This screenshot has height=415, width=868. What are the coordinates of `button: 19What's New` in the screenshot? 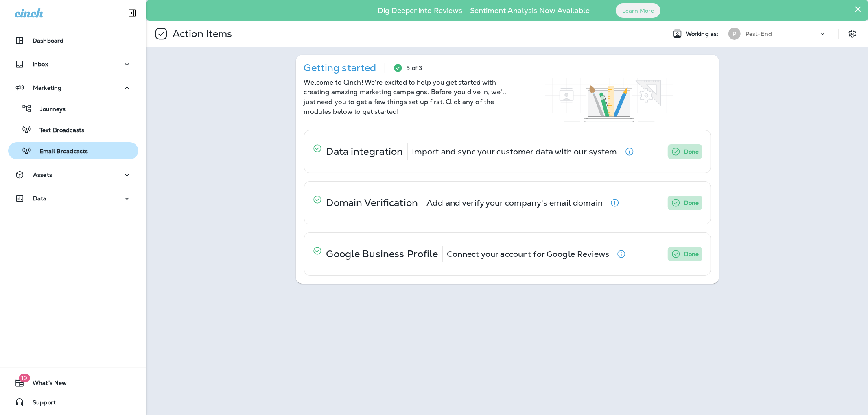 It's located at (73, 383).